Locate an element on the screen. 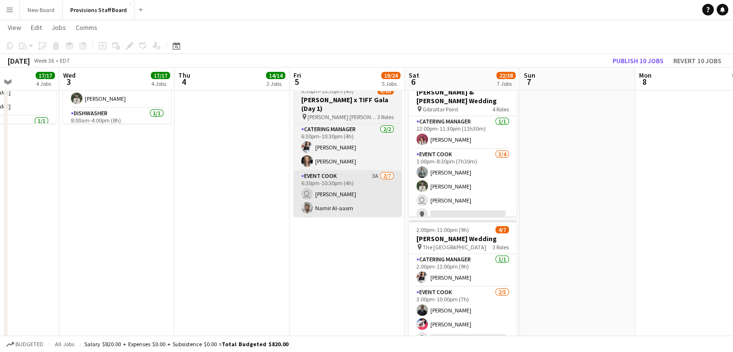 The image size is (733, 352). span: Edit is located at coordinates (36, 27).